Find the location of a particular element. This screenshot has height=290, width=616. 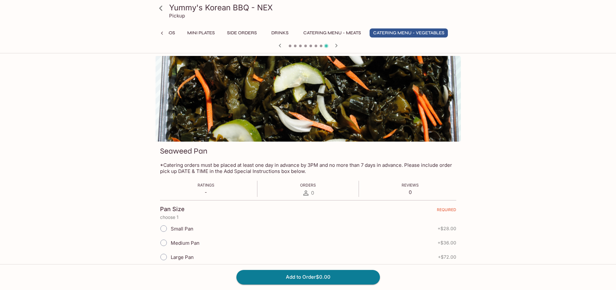

button: Mini Plates is located at coordinates (201, 33).